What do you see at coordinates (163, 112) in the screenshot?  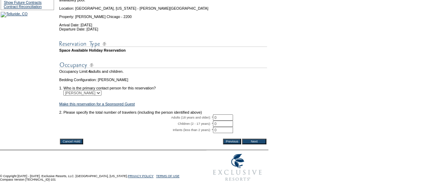 I see `td: 2. Please specify the total number of travelers (including the person identified above)` at bounding box center [163, 112].